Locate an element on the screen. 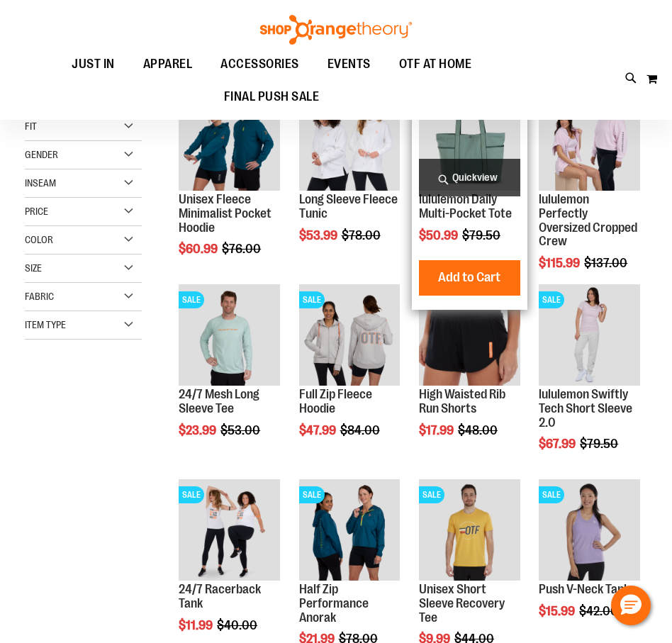 Image resolution: width=672 pixels, height=643 pixels. span: $53.00 is located at coordinates (241, 431).